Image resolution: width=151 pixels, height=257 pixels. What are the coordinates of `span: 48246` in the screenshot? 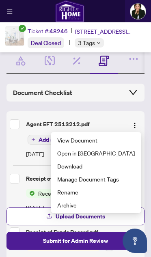 It's located at (59, 31).